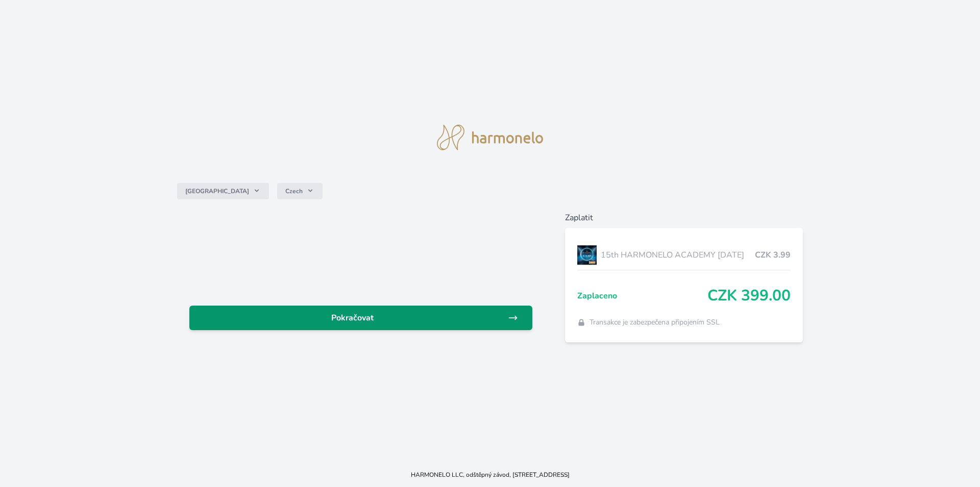 Image resolution: width=980 pixels, height=487 pixels. What do you see at coordinates (361, 318) in the screenshot?
I see `a: Pokračovat` at bounding box center [361, 318].